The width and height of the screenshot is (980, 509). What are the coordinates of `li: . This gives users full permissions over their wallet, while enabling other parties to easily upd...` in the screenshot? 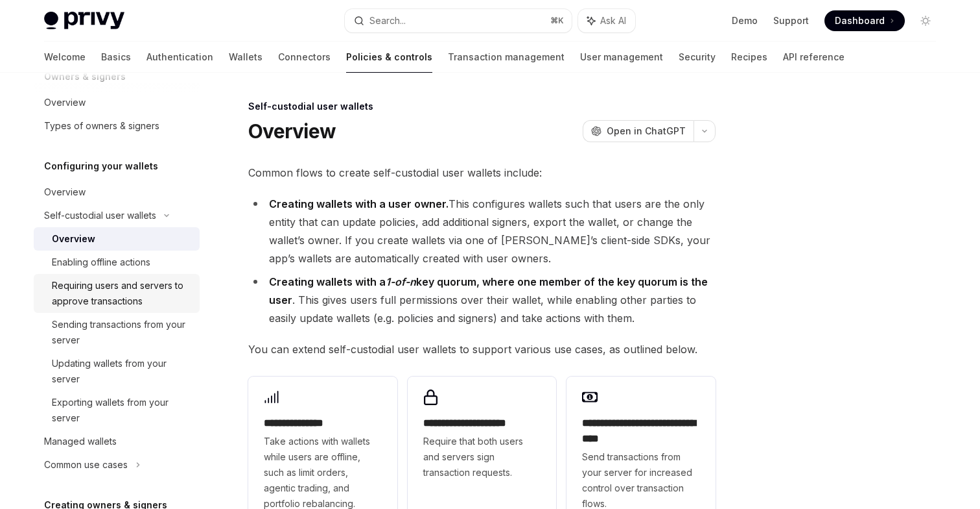 It's located at (482, 300).